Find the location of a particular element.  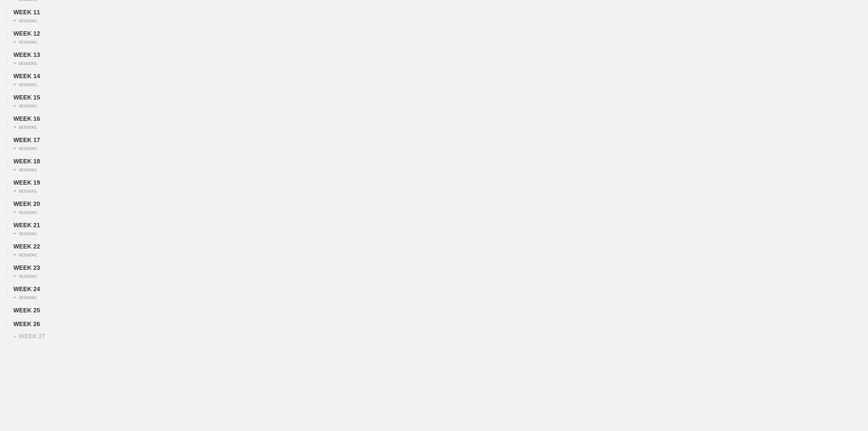

span: WEEK 24 is located at coordinates (27, 289).